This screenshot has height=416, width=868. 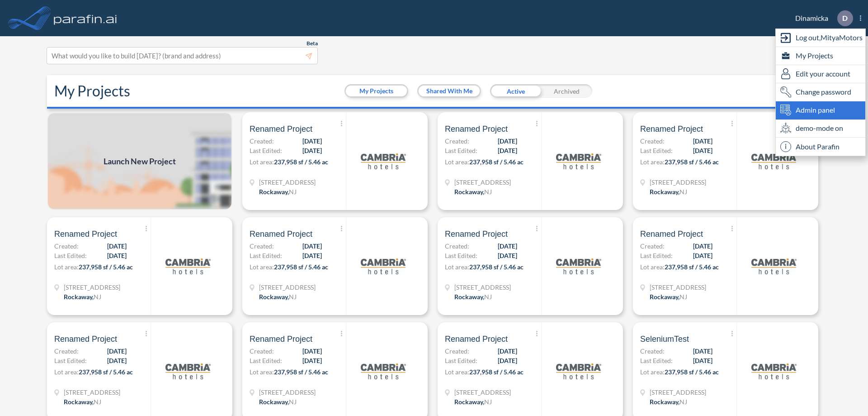 What do you see at coordinates (829, 37) in the screenshot?
I see `span: Log out, MityaMotors` at bounding box center [829, 37].